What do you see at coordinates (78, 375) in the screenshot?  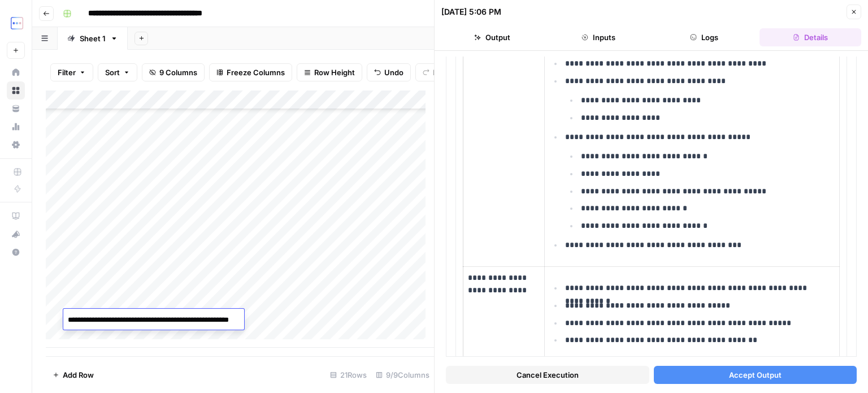 I see `span: Add Row` at bounding box center [78, 375].